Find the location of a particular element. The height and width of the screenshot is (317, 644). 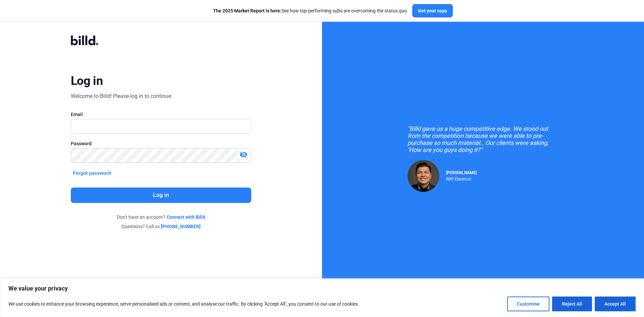

button: Forgot password is located at coordinates (92, 173).